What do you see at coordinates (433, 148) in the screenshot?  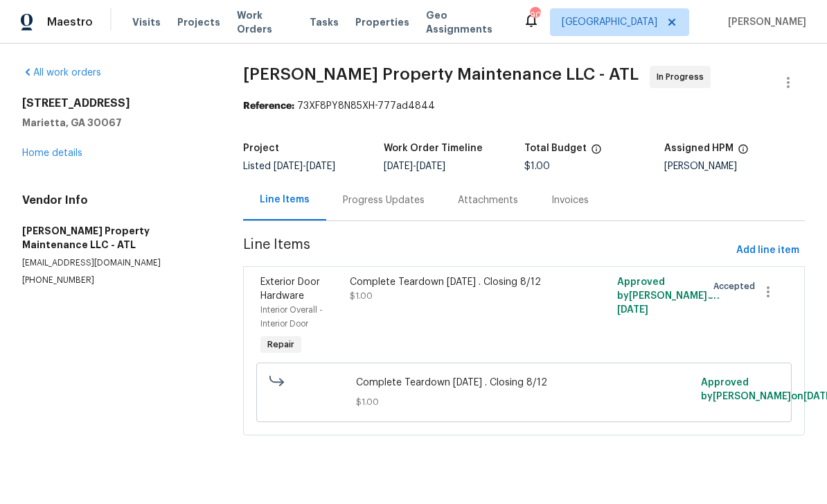 I see `h5: Work Order Timeline` at bounding box center [433, 148].